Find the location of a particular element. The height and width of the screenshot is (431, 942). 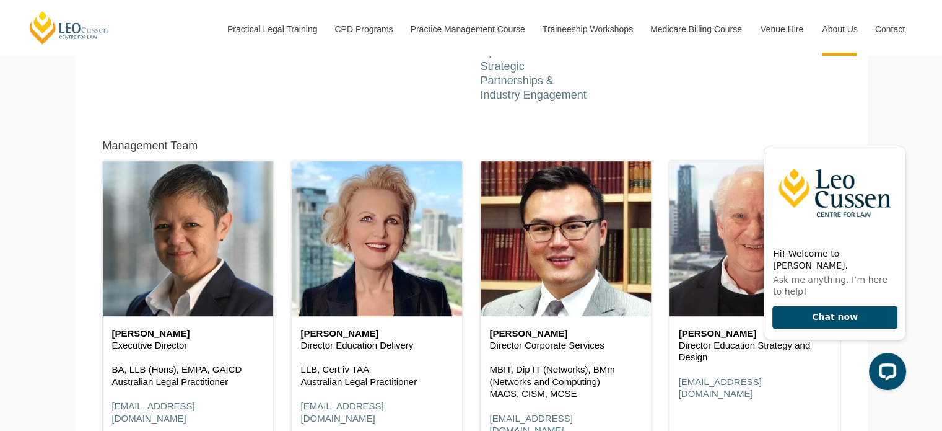

a: Traineeship Workshops is located at coordinates (587, 29).